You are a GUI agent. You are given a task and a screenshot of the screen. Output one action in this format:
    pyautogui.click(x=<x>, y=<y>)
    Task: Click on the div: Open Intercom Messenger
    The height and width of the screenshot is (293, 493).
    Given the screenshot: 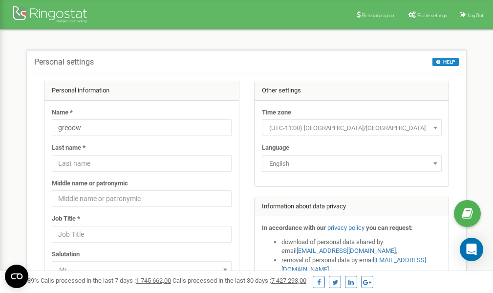 What is the action you would take?
    pyautogui.click(x=471, y=249)
    